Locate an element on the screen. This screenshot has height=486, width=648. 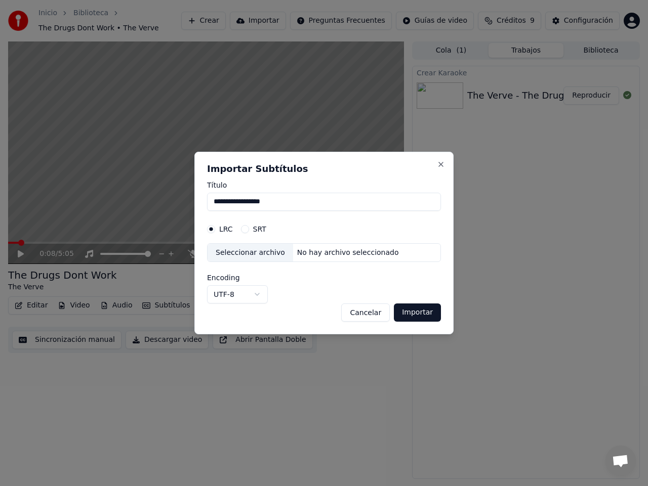
div: Seleccionar archivo is located at coordinates (250, 253).